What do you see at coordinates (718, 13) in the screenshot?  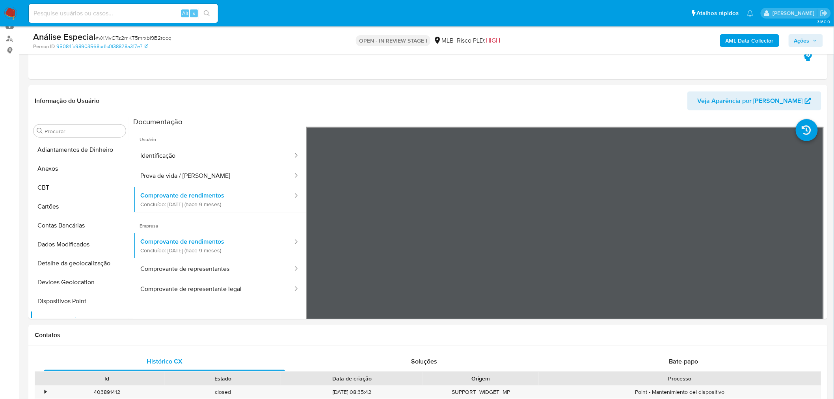 I see `span: Atalhos rápidos` at bounding box center [718, 13].